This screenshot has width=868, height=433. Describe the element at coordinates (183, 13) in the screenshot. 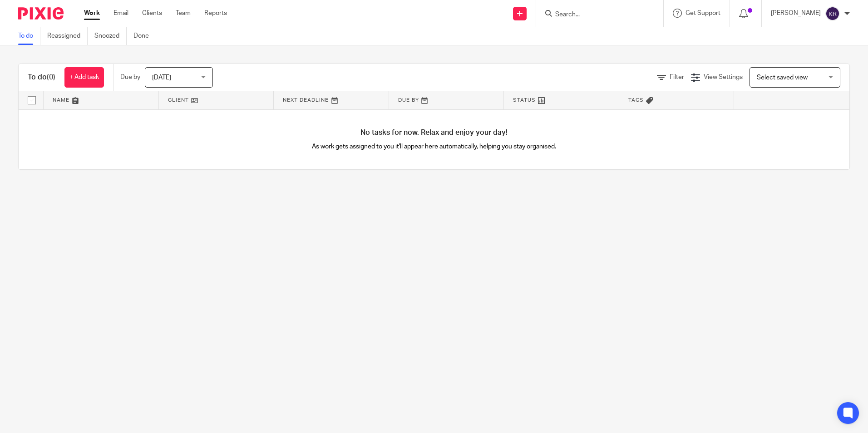

I see `a: Team` at that location.